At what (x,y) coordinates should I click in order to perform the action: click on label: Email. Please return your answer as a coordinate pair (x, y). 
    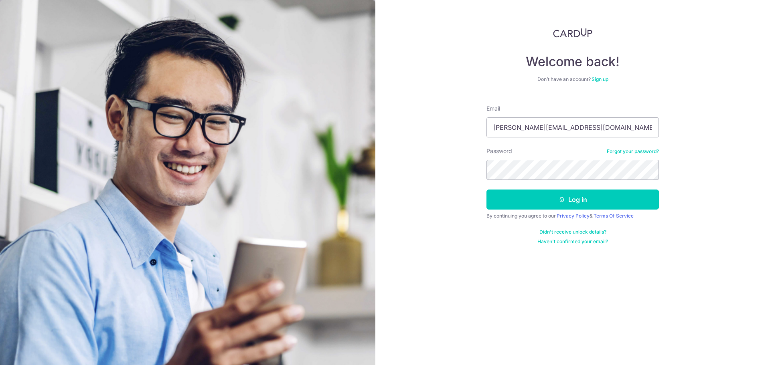
    Looking at the image, I should click on (493, 109).